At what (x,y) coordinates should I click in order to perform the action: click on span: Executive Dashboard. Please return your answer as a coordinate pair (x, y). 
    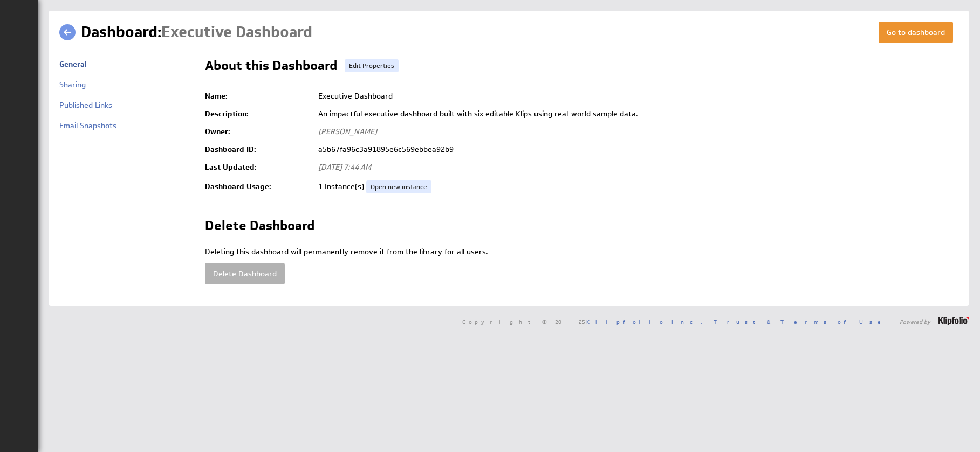
    Looking at the image, I should click on (237, 31).